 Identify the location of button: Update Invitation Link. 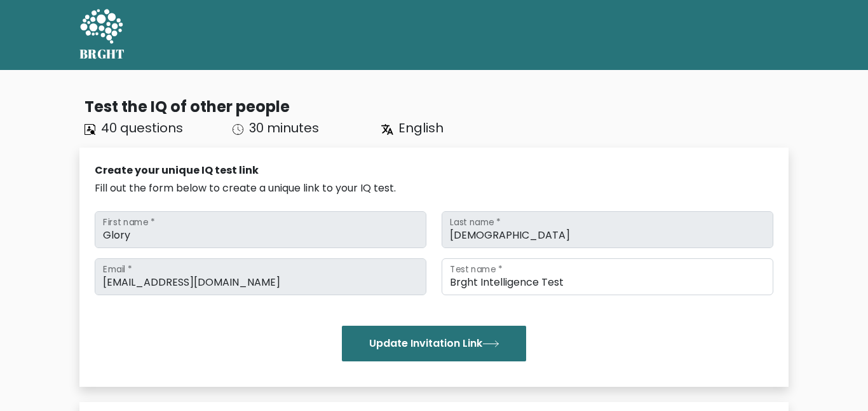
(434, 343).